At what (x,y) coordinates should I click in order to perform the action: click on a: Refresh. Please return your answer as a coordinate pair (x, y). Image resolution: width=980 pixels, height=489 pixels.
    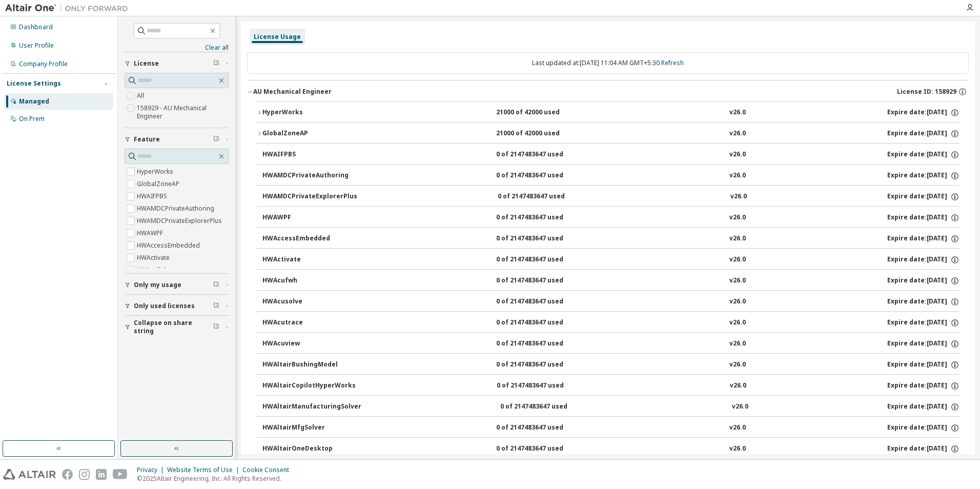
    Looking at the image, I should click on (673, 62).